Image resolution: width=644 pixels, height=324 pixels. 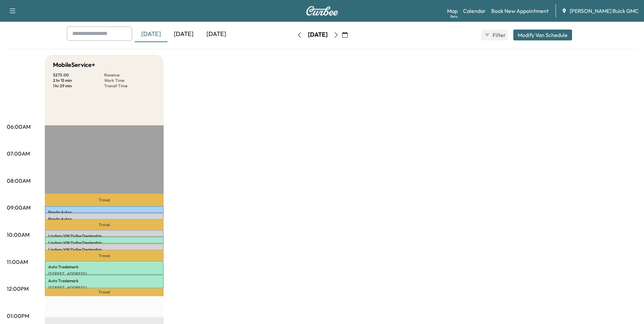 I want to click on a: MapBeta, so click(x=452, y=11).